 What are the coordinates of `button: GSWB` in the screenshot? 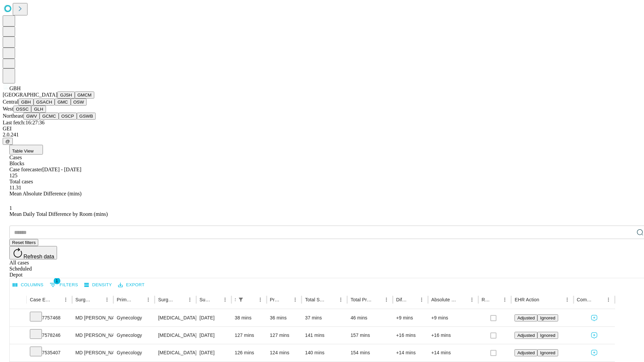 It's located at (86, 116).